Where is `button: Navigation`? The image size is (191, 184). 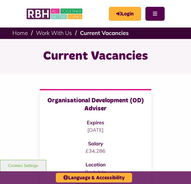
button: Navigation is located at coordinates (155, 14).